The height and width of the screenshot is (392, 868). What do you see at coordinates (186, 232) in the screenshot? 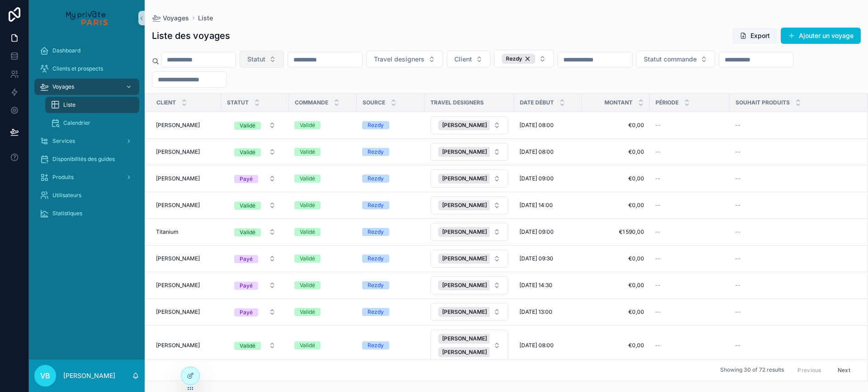
I see `a: Titanium` at bounding box center [186, 232].